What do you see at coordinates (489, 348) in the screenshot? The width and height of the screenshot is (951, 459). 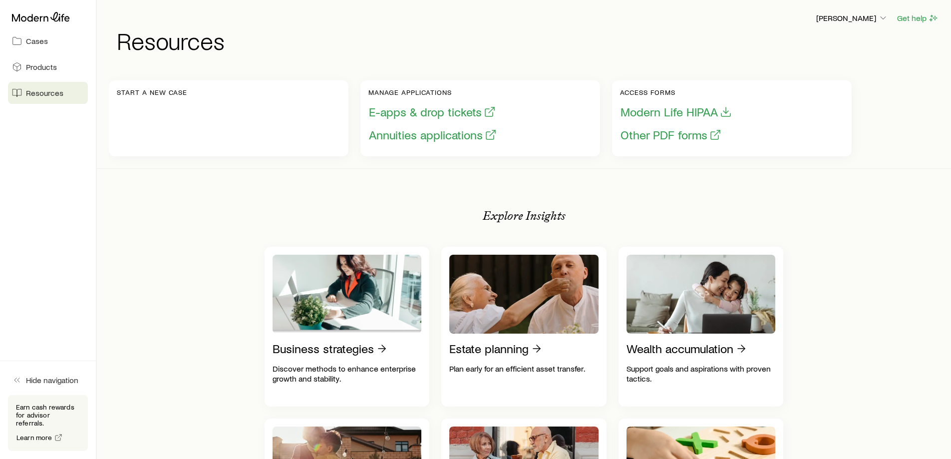 I see `p: Estate planning` at bounding box center [489, 348].